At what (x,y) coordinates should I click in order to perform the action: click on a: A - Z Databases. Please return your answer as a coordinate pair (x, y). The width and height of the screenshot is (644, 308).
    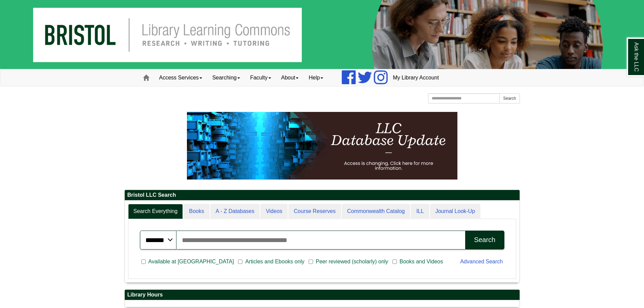
    Looking at the image, I should click on (235, 211).